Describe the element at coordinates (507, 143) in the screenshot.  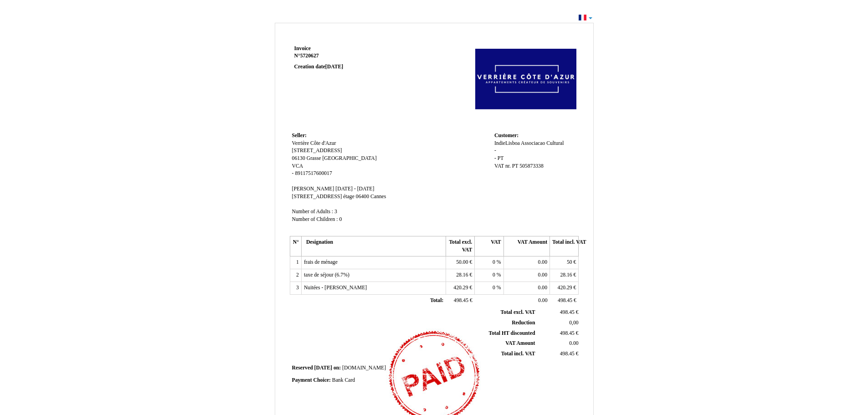
I see `span: IndieLisboa` at that location.